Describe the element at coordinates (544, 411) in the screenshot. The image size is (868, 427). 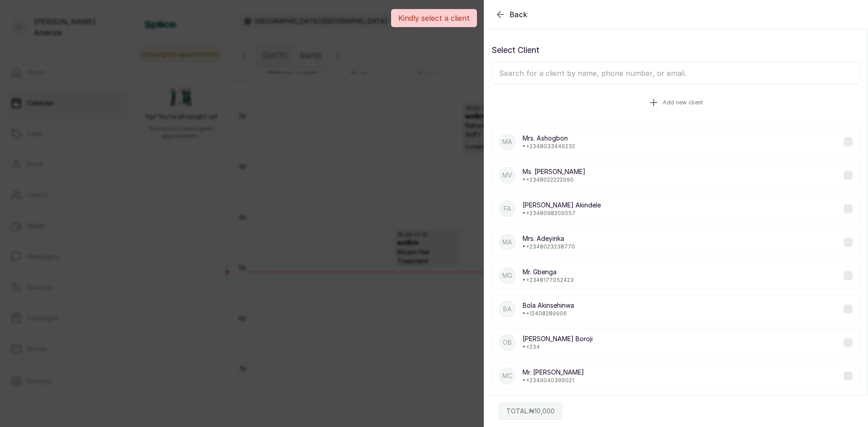
I see `span: 10,000` at that location.